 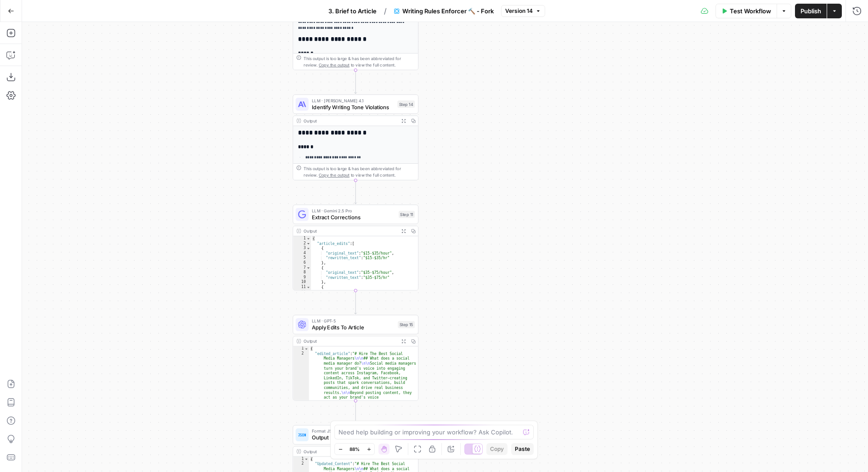 I want to click on span: Test Workflow, so click(x=750, y=11).